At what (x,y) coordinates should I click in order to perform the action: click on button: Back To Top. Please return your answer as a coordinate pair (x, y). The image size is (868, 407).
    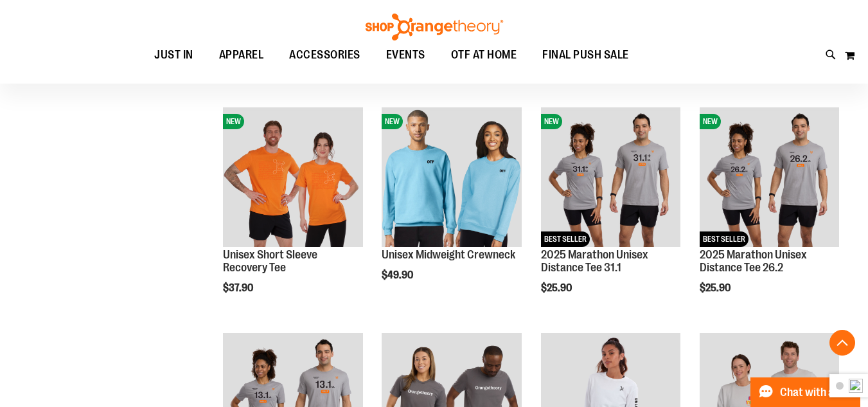
    Looking at the image, I should click on (842, 342).